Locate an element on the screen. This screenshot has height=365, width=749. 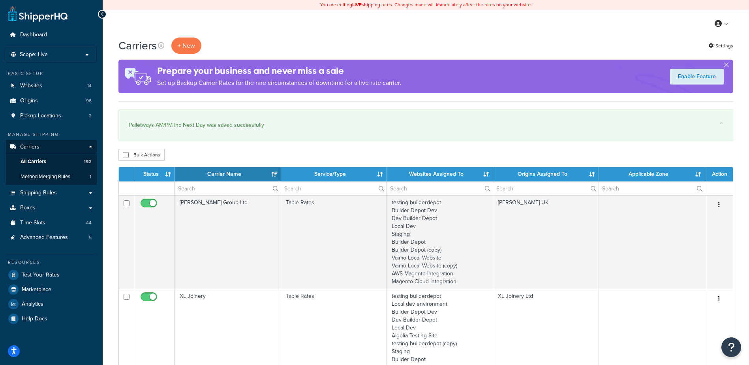
button: Open Resource Center is located at coordinates (731, 347).